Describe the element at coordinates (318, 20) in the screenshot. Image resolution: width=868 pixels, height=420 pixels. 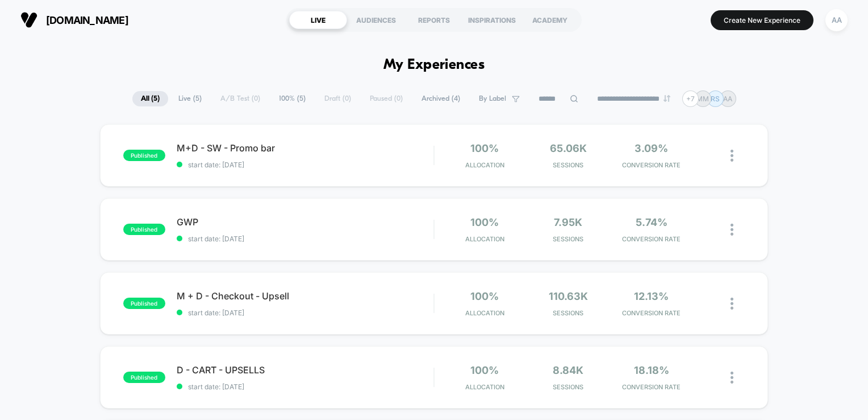
I see `div: LIVE` at that location.